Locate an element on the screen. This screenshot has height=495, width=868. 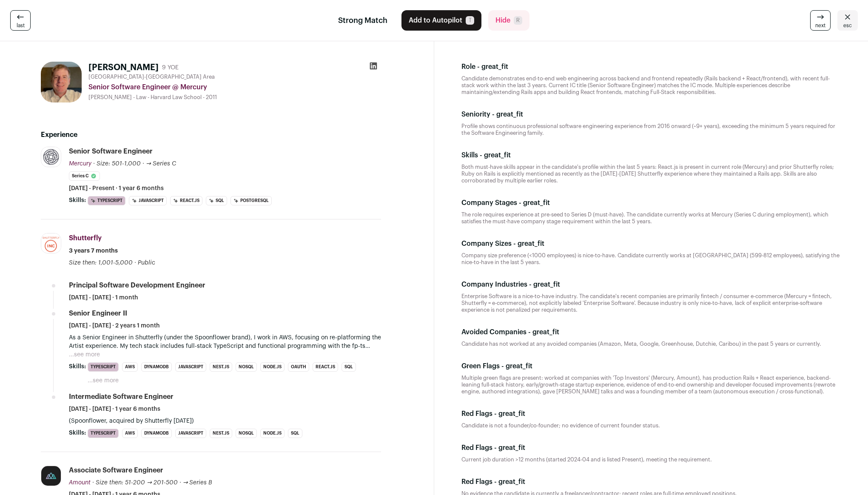
span: last is located at coordinates (20, 26).